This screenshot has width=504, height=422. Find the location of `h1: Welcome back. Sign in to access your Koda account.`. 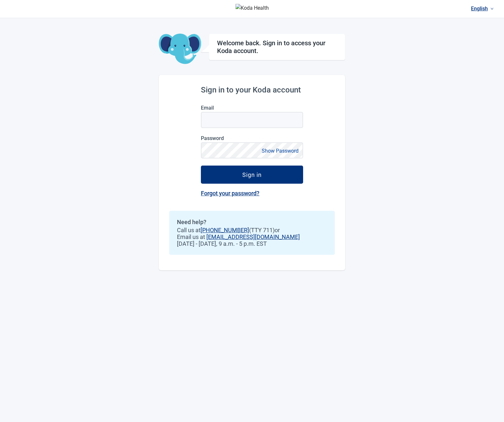

h1: Welcome back. Sign in to access your Koda account. is located at coordinates (277, 47).